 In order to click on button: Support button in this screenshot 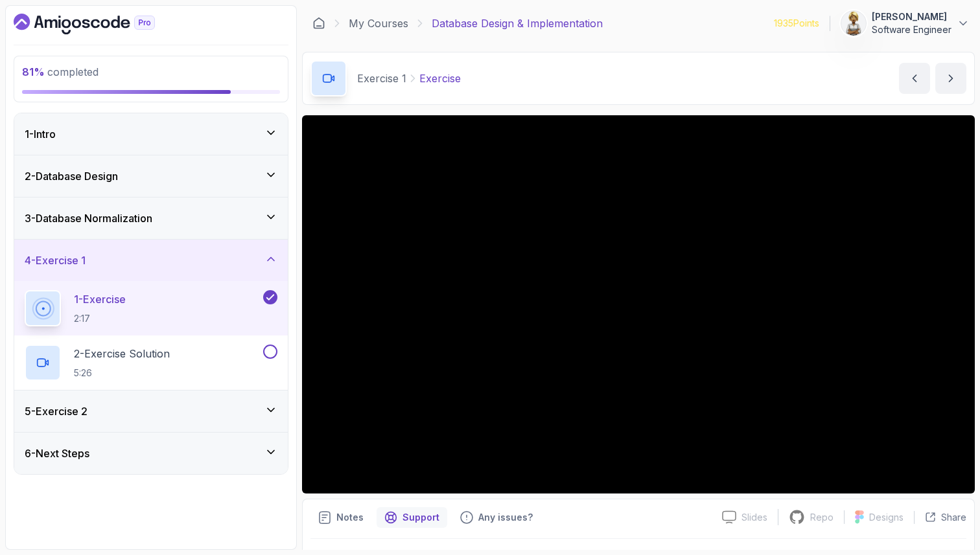, I will do `click(411, 518)`.